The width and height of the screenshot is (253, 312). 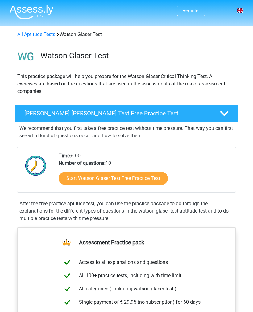 I want to click on a: All Aptitude Tests, so click(x=36, y=34).